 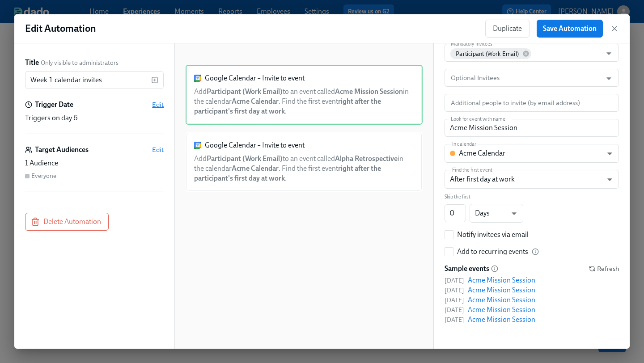 What do you see at coordinates (604, 269) in the screenshot?
I see `button: Refresh` at bounding box center [604, 269].